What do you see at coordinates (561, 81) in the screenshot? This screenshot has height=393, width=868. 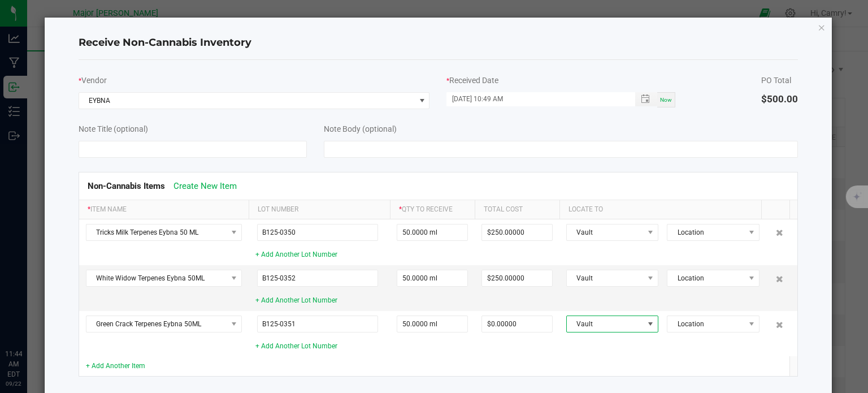 I see `div: Received Date` at bounding box center [561, 81].